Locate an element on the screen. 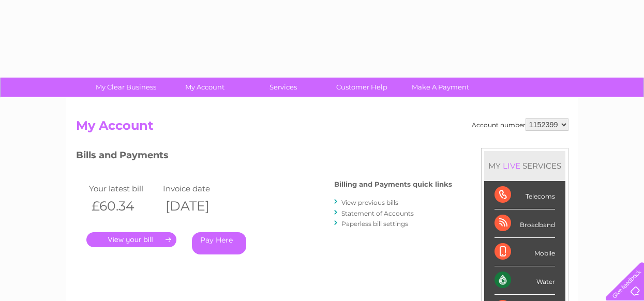  a: Customer Help is located at coordinates (361, 87).